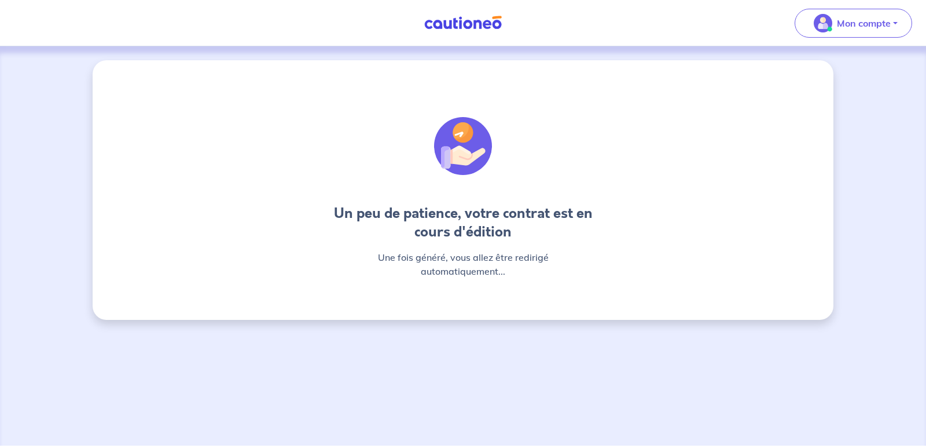 Image resolution: width=926 pixels, height=448 pixels. Describe the element at coordinates (853, 23) in the screenshot. I see `button: illu_account_valid_menu.svgMon compte` at that location.